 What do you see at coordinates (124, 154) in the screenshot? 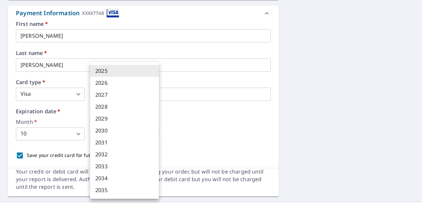
I see `li: 2032` at bounding box center [124, 154].